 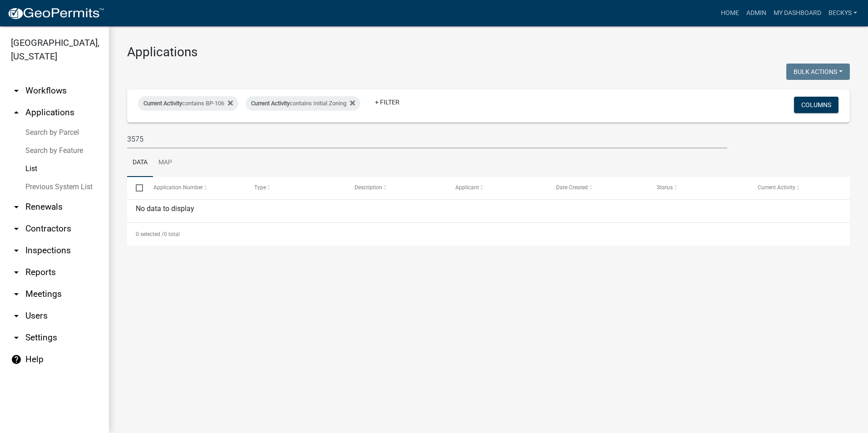 What do you see at coordinates (178, 188) in the screenshot?
I see `span: Application Number` at bounding box center [178, 188].